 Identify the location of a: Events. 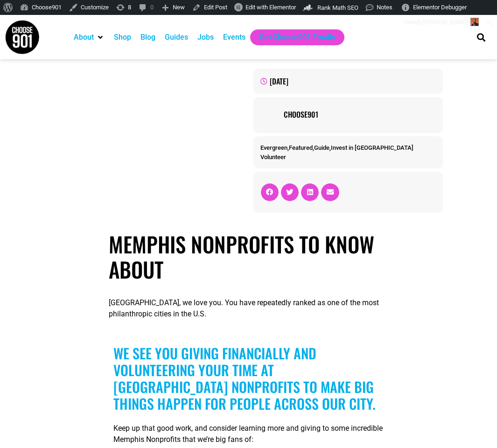
(234, 38).